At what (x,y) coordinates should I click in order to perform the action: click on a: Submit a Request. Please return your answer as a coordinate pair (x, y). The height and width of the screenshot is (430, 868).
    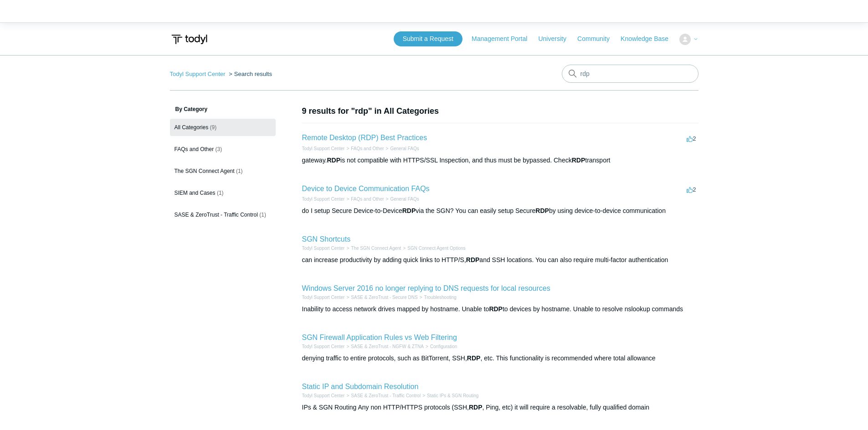
    Looking at the image, I should click on (428, 39).